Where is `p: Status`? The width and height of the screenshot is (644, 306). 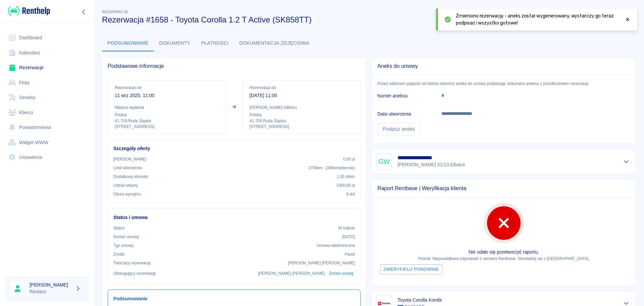 p: Status is located at coordinates (119, 228).